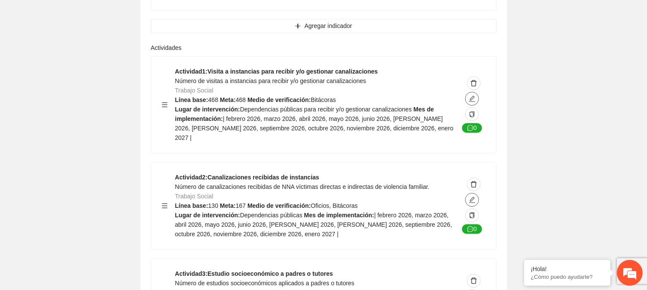 This screenshot has width=647, height=290. What do you see at coordinates (213, 206) in the screenshot?
I see `span: 130` at bounding box center [213, 206].